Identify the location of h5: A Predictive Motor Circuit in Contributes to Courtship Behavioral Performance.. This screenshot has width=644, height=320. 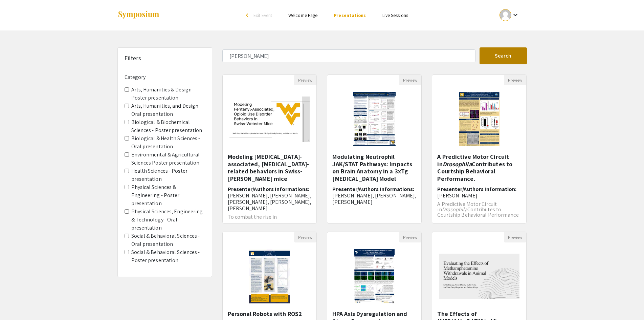
(479, 168).